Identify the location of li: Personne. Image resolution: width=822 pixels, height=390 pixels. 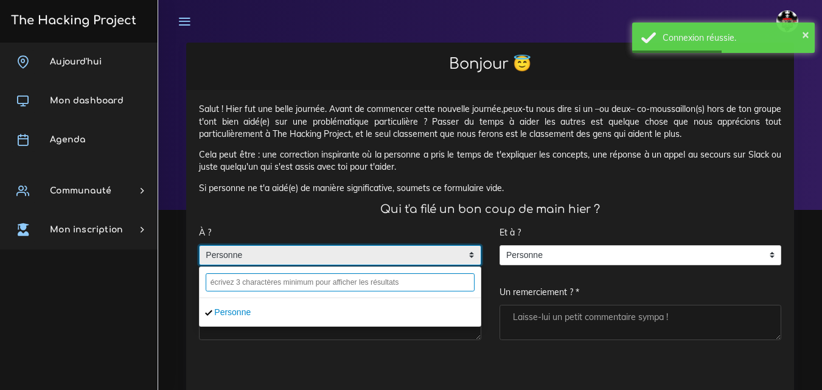
(340, 313).